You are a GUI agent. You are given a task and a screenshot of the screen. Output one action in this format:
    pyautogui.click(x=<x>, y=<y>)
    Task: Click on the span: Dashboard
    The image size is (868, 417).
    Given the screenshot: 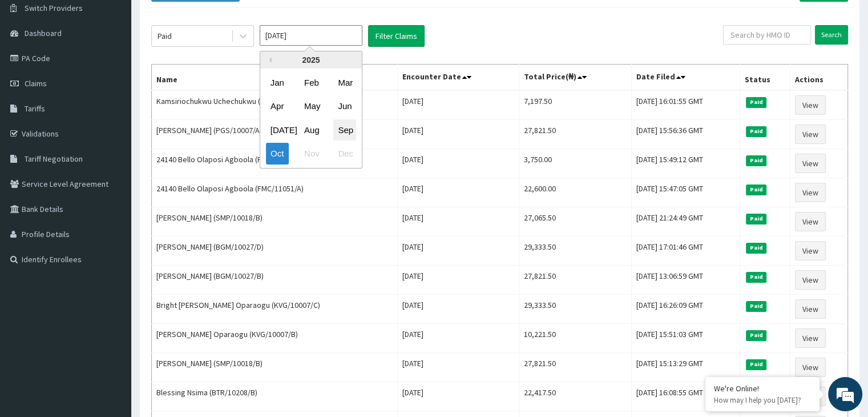 What is the action you would take?
    pyautogui.click(x=43, y=33)
    